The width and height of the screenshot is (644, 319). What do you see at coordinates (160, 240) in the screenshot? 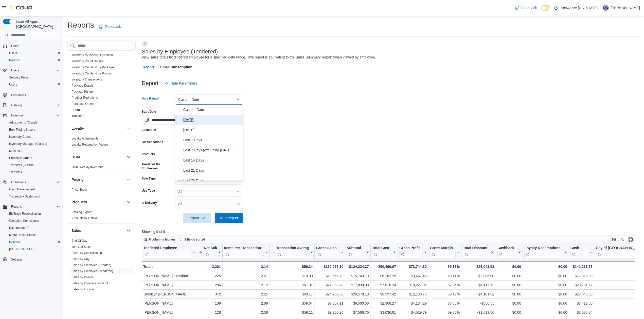
I see `button: 6 columns hidden` at bounding box center [160, 240].